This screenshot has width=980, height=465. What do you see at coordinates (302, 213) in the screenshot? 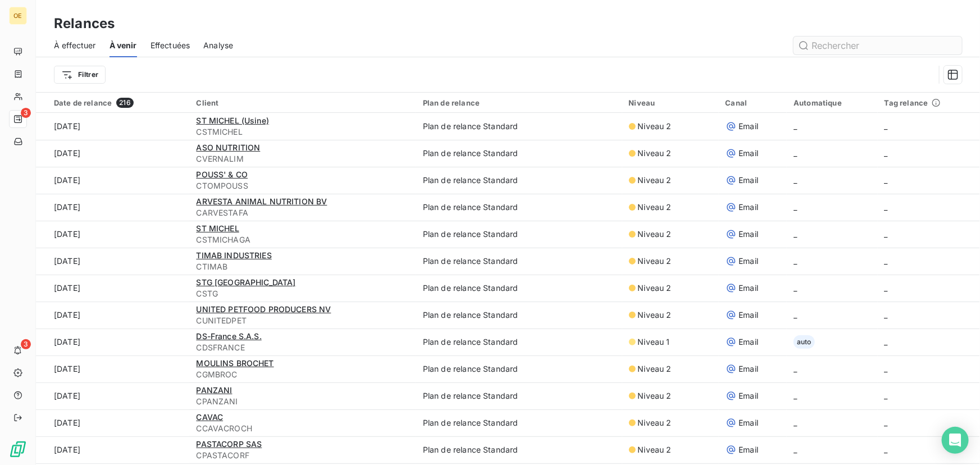
I see `span: CARVESTAFA` at bounding box center [302, 213].